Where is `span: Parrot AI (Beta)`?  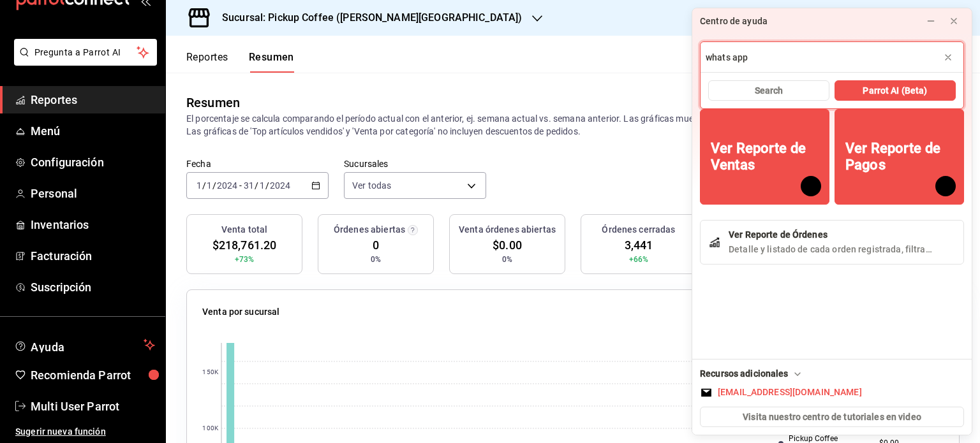 span: Parrot AI (Beta) is located at coordinates (895, 91).